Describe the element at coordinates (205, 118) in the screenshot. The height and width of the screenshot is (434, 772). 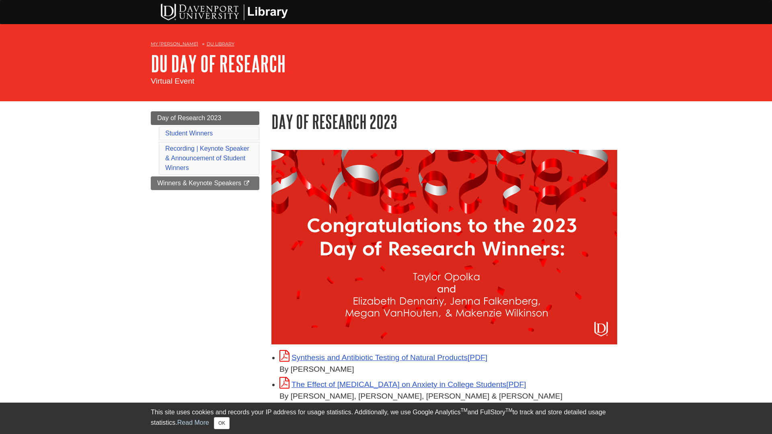
I see `a: Day of Research 2023` at that location.